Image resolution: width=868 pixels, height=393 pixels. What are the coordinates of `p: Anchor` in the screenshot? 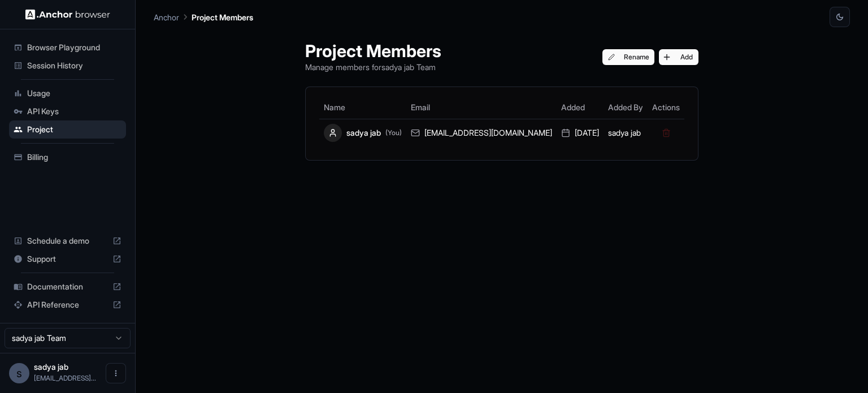 It's located at (166, 17).